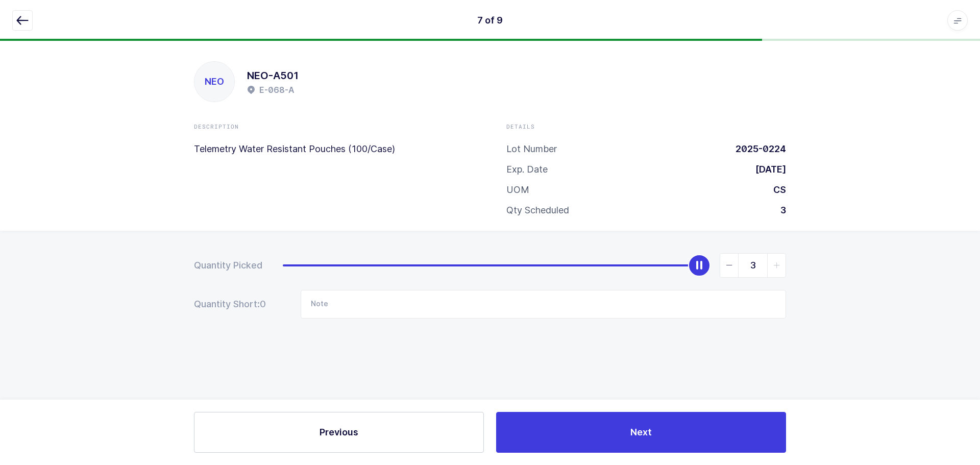 The image size is (980, 465). I want to click on span: Next, so click(641, 432).